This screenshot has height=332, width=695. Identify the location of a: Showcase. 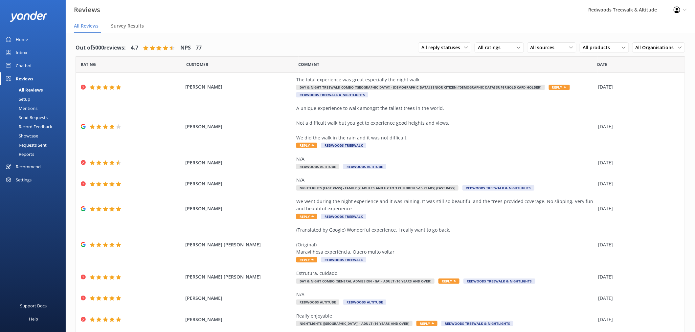
(35, 136).